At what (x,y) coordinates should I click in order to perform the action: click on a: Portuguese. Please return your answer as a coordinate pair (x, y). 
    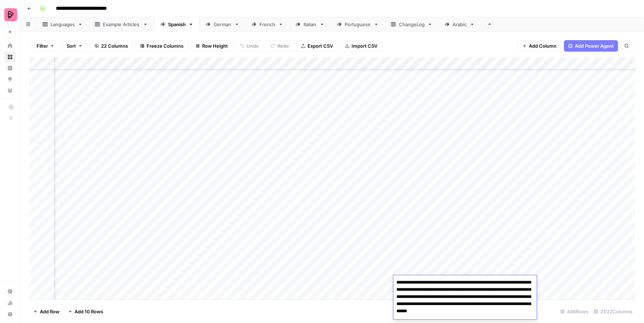
    Looking at the image, I should click on (358, 24).